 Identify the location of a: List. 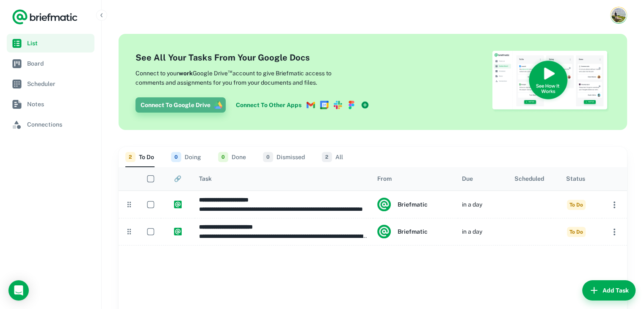
(50, 43).